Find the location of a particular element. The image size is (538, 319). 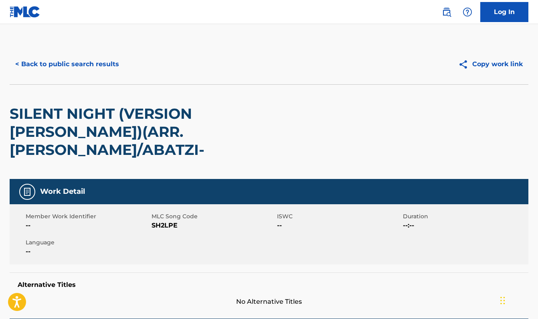

div: Drag is located at coordinates (503, 300).